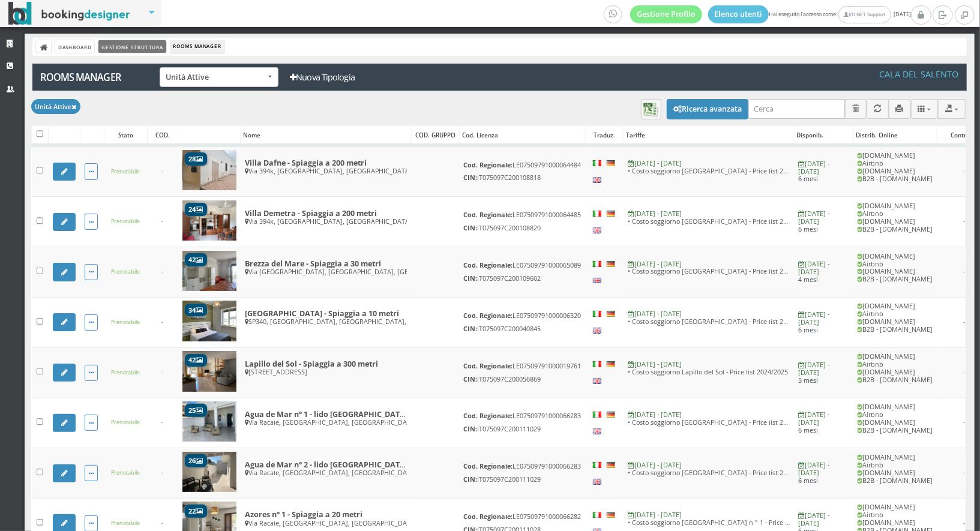 The height and width of the screenshot is (531, 980). I want to click on div: 4 mesi, so click(823, 280).